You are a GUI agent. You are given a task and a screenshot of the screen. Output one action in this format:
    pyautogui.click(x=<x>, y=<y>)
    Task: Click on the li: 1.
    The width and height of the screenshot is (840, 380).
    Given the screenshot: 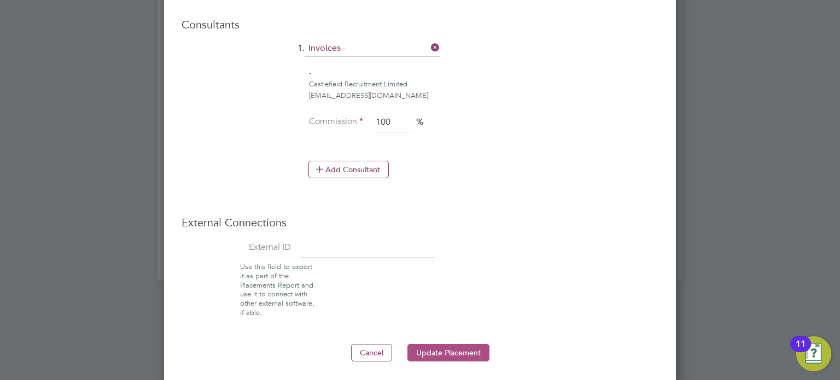 What is the action you would take?
    pyautogui.click(x=420, y=54)
    